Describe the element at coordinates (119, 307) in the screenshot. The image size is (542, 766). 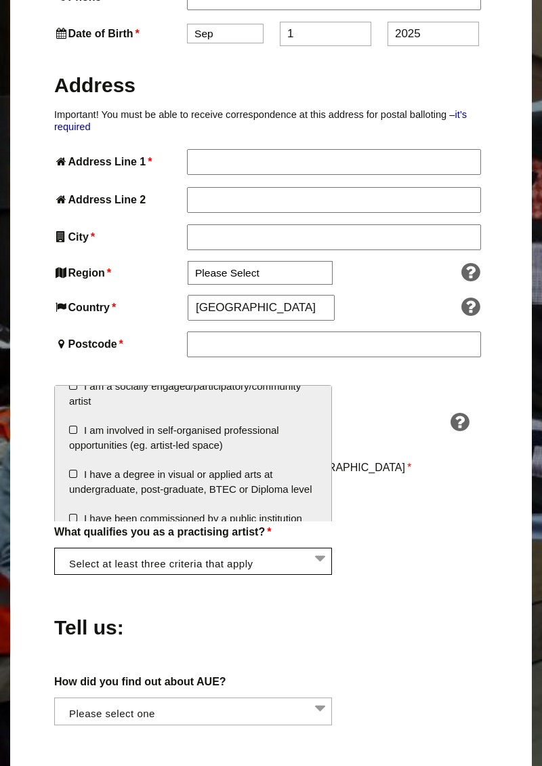
I see `label: Country` at that location.